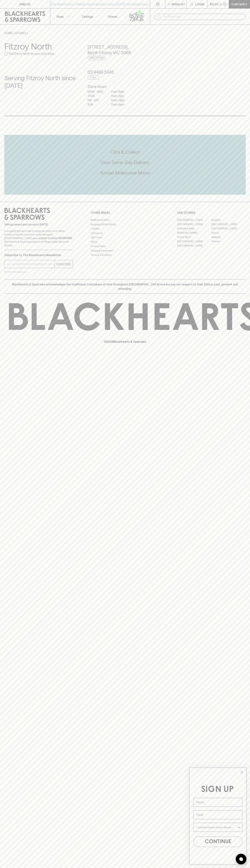 This screenshot has height=868, width=250. Describe the element at coordinates (218, 842) in the screenshot. I see `button: CONTINUE` at that location.